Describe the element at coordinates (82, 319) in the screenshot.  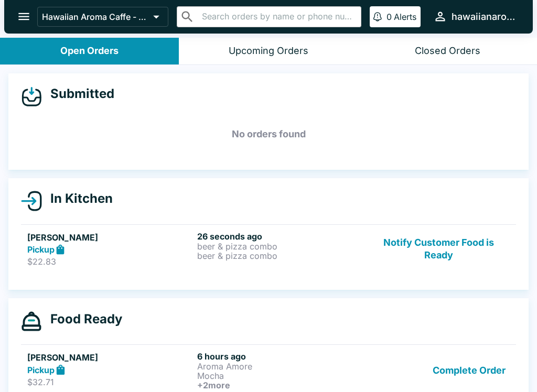
I see `h4: Food Ready` at that location.